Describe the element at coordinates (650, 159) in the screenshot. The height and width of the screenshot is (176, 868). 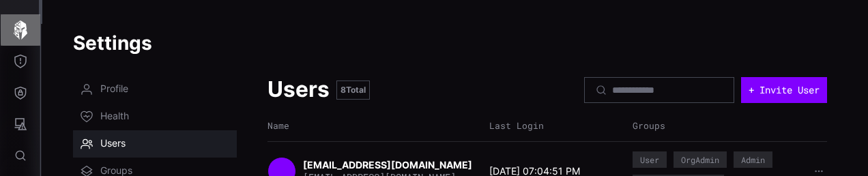
I see `div: User` at that location.